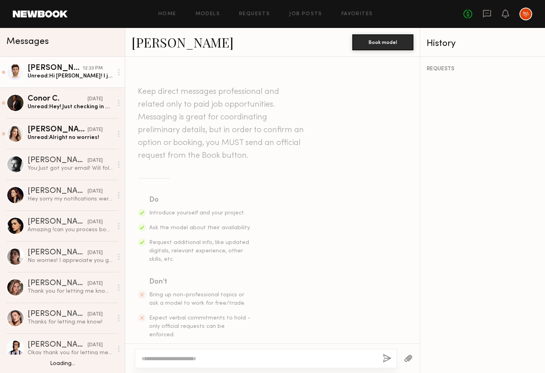 This screenshot has height=373, width=545. I want to click on a: Favorites, so click(357, 14).